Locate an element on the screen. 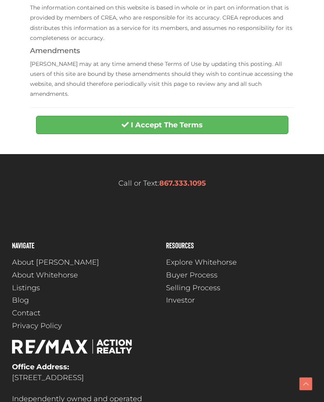 The height and width of the screenshot is (402, 324). b: 867.333.1095 is located at coordinates (182, 183).